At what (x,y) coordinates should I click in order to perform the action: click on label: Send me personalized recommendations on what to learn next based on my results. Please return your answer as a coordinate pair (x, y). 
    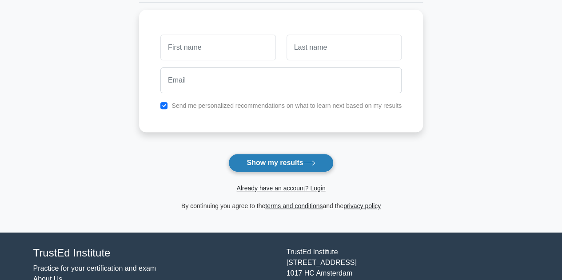
    Looking at the image, I should click on (287, 106).